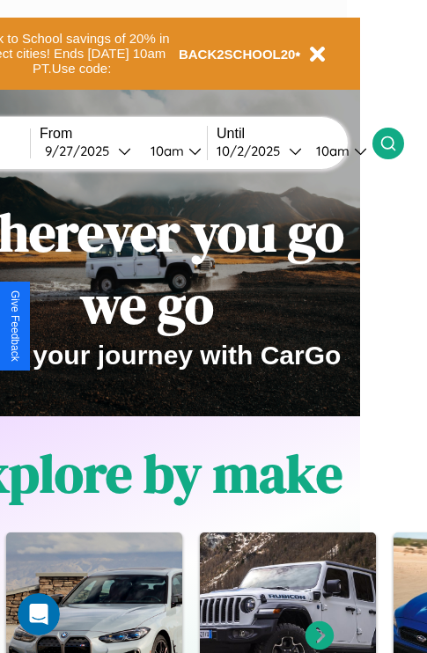 Image resolution: width=427 pixels, height=653 pixels. Describe the element at coordinates (123, 134) in the screenshot. I see `label: From` at that location.